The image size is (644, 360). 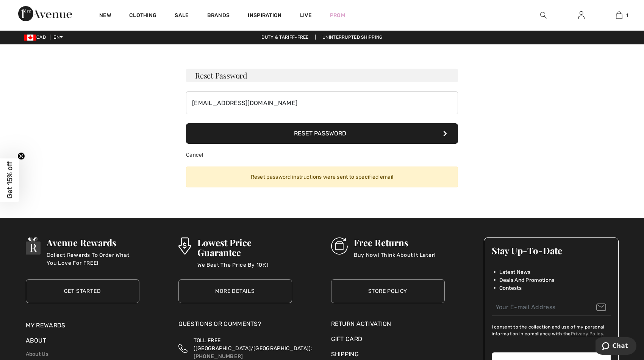 I want to click on img: Canadian Dollar, so click(x=31, y=38).